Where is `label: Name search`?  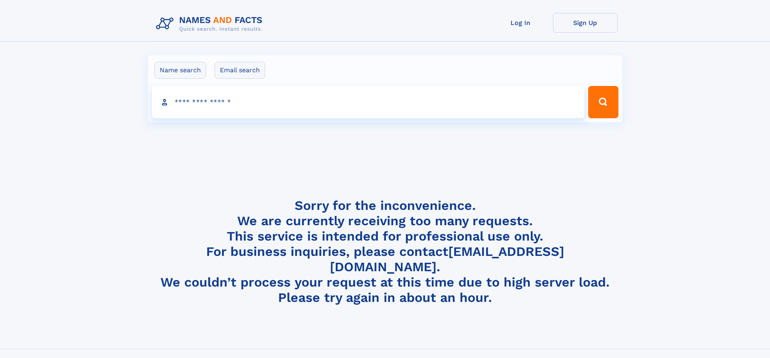 label: Name search is located at coordinates (180, 70).